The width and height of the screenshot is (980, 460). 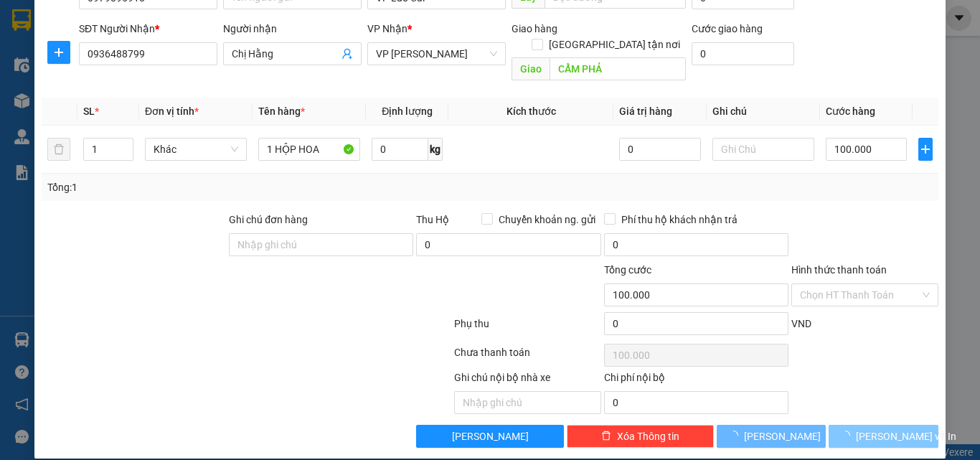 What do you see at coordinates (433, 220) in the screenshot?
I see `span: Thu Hộ` at bounding box center [433, 220].